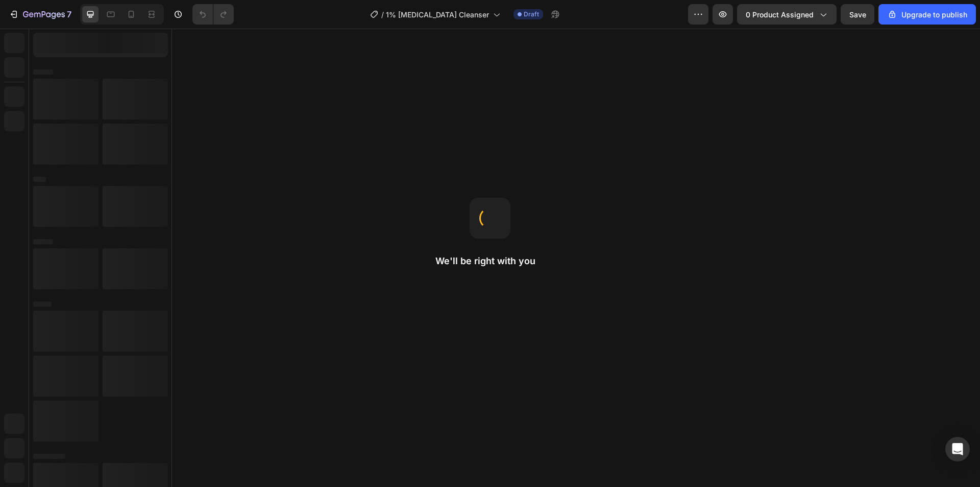 Image resolution: width=980 pixels, height=487 pixels. Describe the element at coordinates (858, 14) in the screenshot. I see `button: Save` at that location.